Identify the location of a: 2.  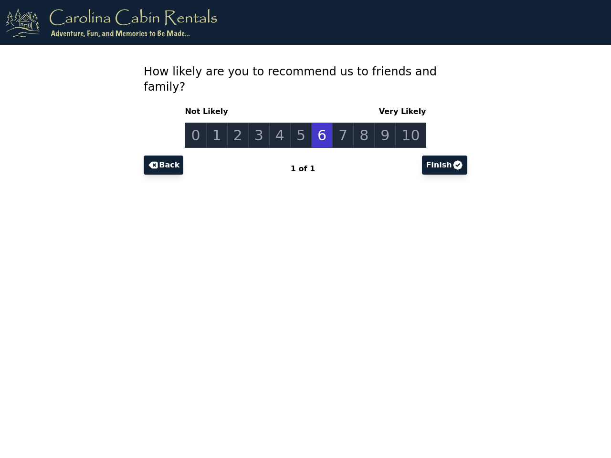
(238, 135).